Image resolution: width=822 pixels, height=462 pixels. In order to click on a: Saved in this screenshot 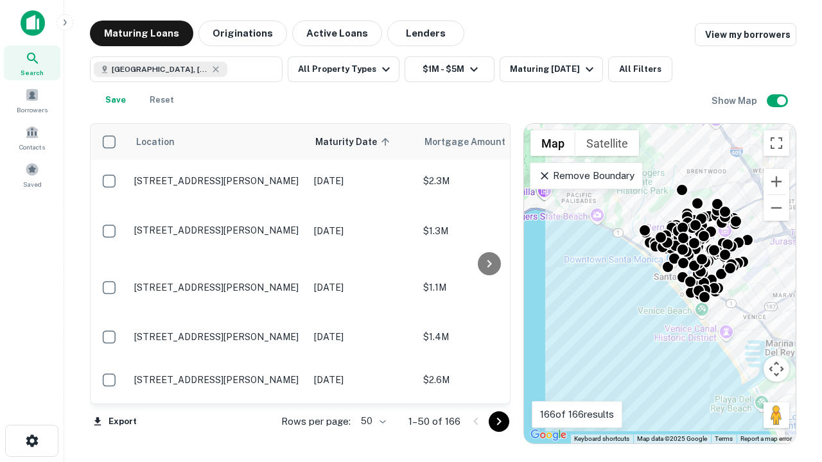, I will do `click(32, 175)`.